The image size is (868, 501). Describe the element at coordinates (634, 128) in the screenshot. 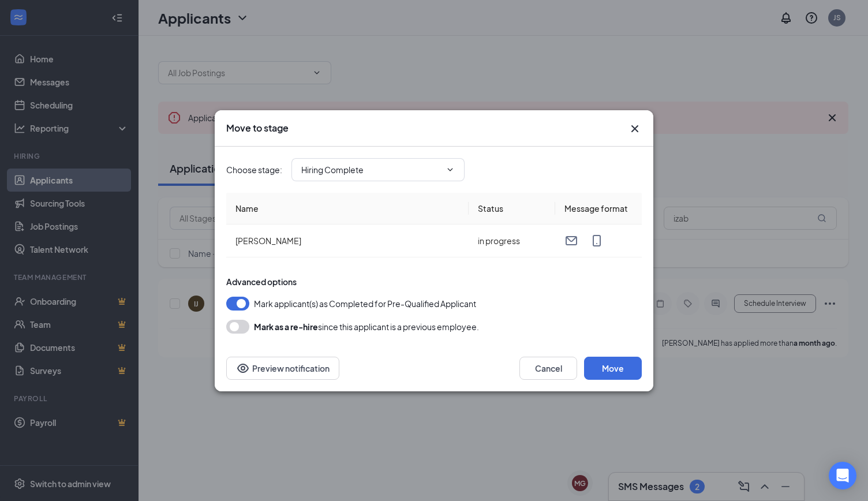

I see `button: Close` at that location.